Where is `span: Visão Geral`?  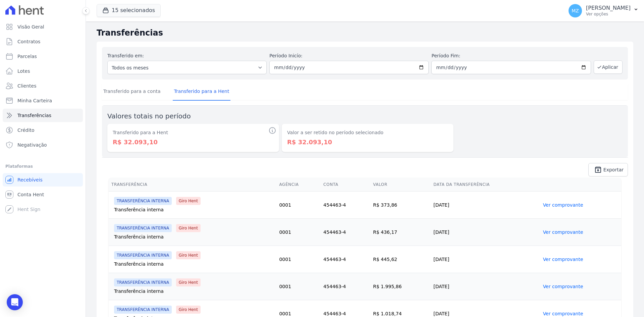 span: Visão Geral is located at coordinates (31, 27).